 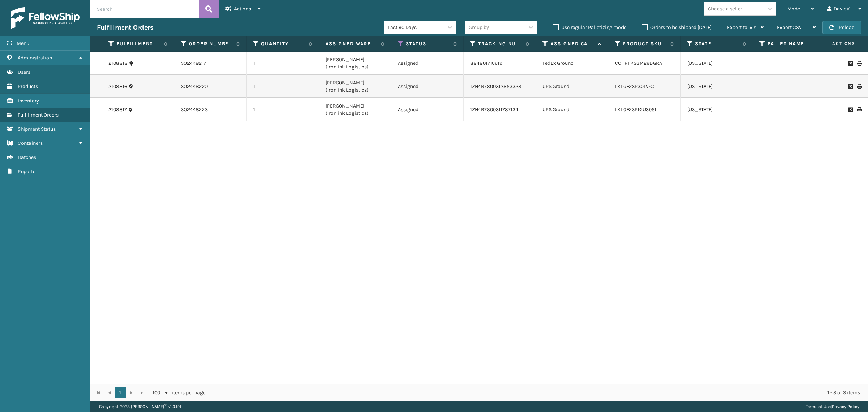 What do you see at coordinates (45, 18) in the screenshot?
I see `img: logo` at bounding box center [45, 18].